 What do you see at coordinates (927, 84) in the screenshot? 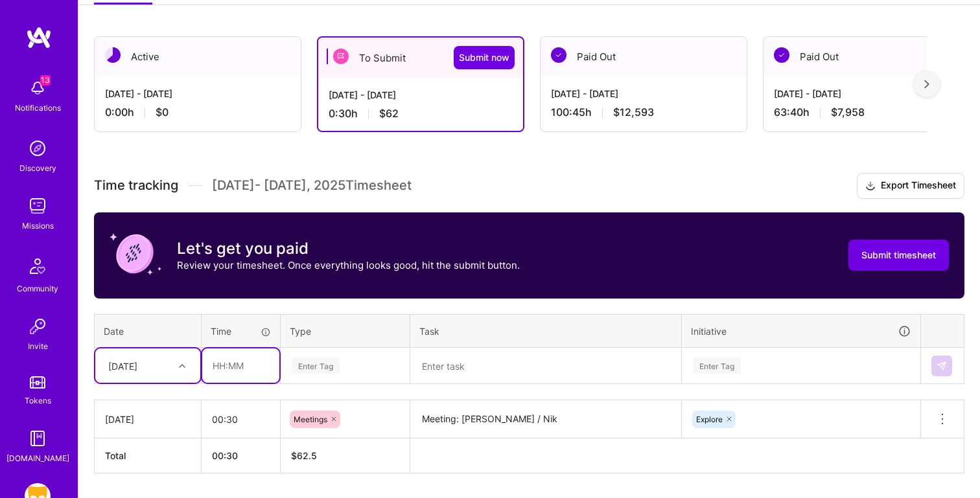
I see `img: right` at bounding box center [927, 84].